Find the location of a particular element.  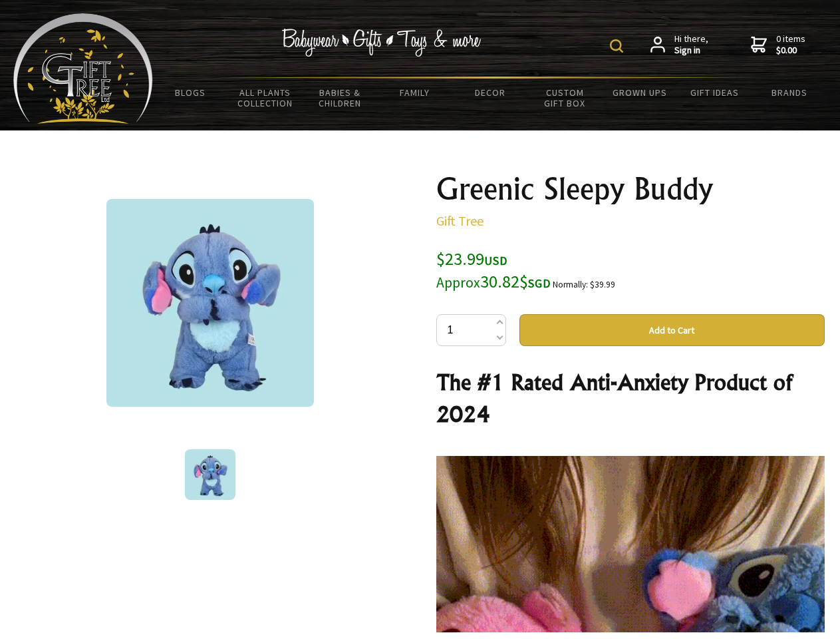

span: USD is located at coordinates (495, 260).